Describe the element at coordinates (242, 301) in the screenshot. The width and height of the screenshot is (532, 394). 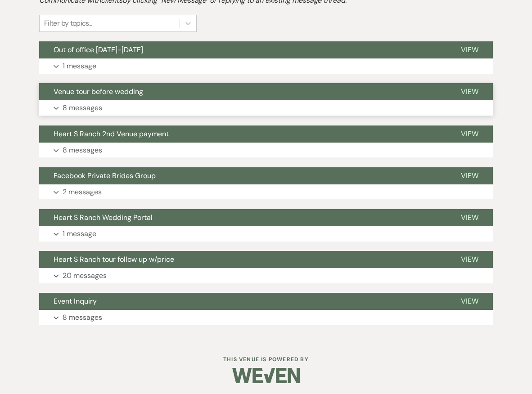
I see `button: Event Inquiry` at that location.